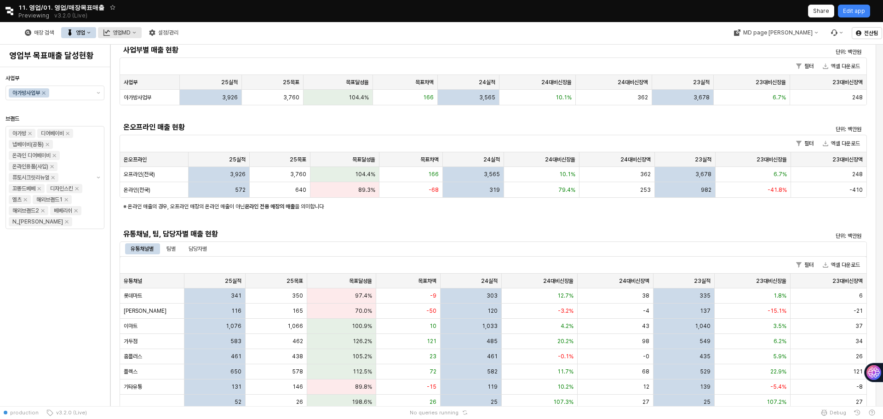  Describe the element at coordinates (34, 16) in the screenshot. I see `span: Previewing` at that location.